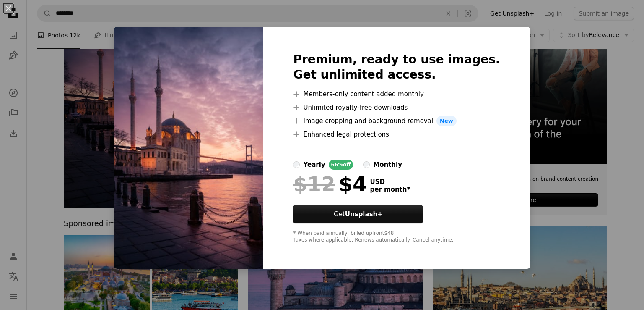 The image size is (644, 310). What do you see at coordinates (396, 237) in the screenshot?
I see `div: * When paid annually, billed upfront $48 Taxes where applicable. Renews automatically. Cancel any...` at bounding box center [396, 237].